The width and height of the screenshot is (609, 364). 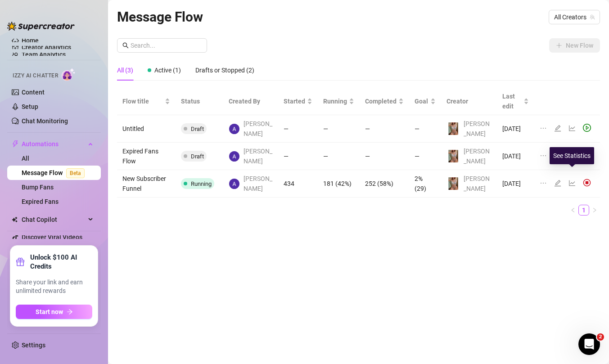 I want to click on span: thunderbolt, so click(x=15, y=144).